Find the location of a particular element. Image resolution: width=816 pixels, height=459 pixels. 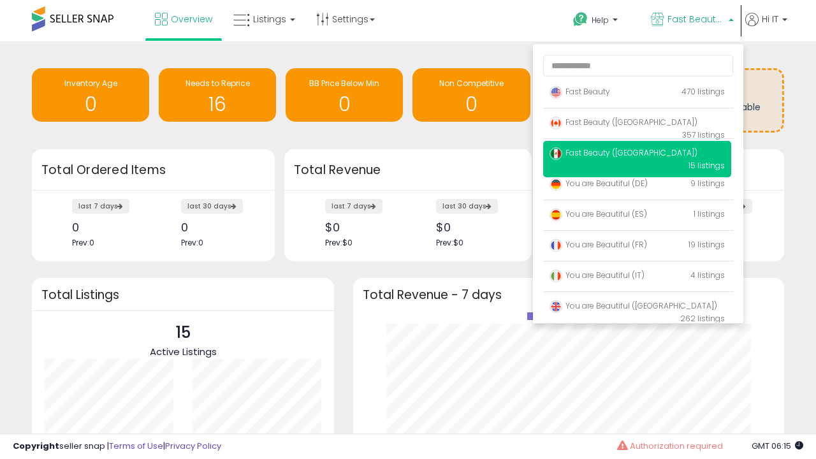

i: Get Help is located at coordinates (580, 19).